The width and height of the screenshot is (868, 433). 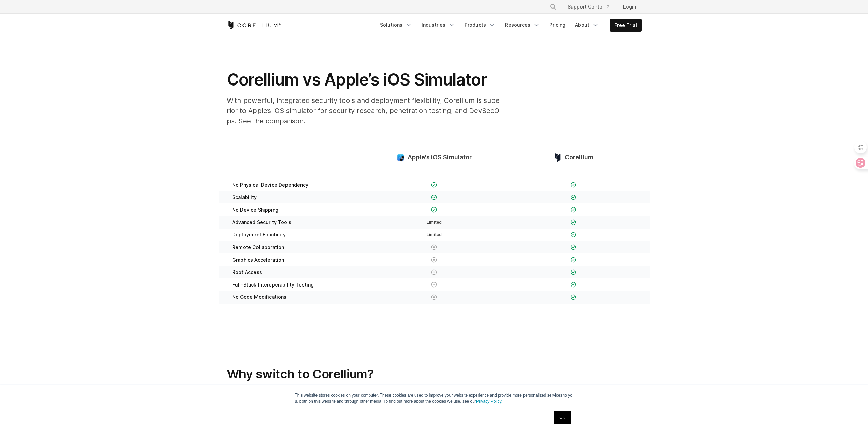 I want to click on span: Deployment Flexibility, so click(x=259, y=235).